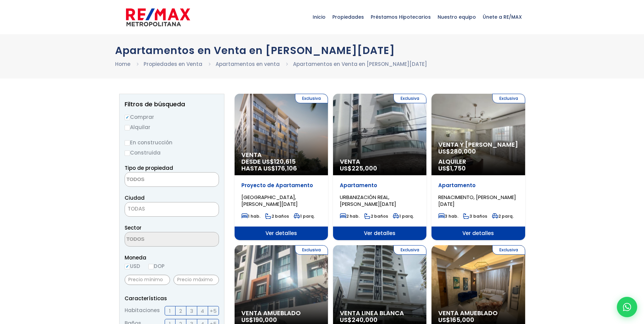  I want to click on span: 240,000, so click(365, 320).